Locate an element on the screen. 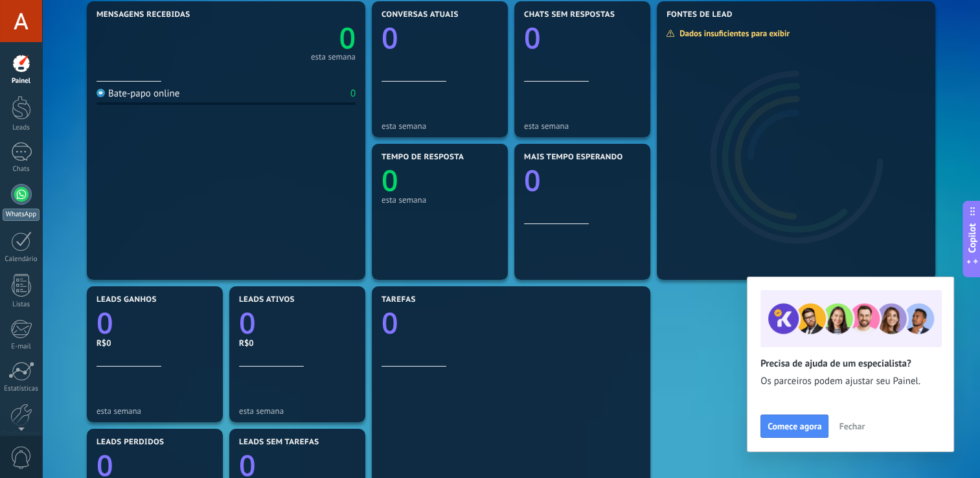 The height and width of the screenshot is (478, 980). div: Bate-papo online is located at coordinates (138, 94).